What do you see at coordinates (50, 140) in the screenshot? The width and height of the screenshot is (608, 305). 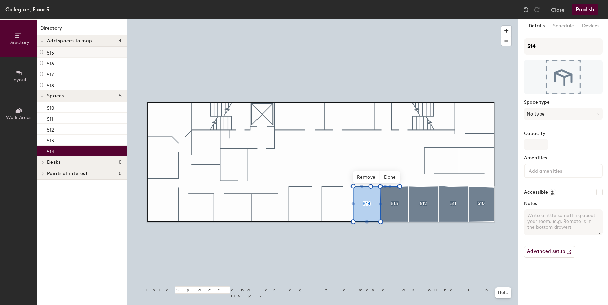 I see `p: 513` at bounding box center [50, 140].